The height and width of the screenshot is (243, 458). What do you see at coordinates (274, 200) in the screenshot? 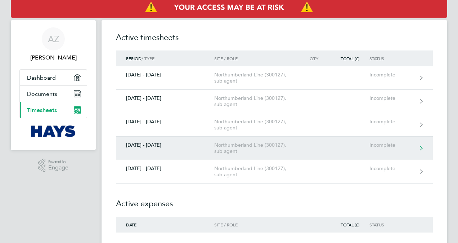
I see `h2: Active expenses` at bounding box center [274, 200].